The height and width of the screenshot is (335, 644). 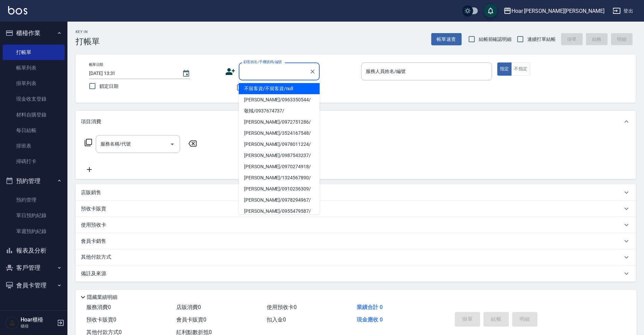 I want to click on h3: 打帳單, so click(x=88, y=41).